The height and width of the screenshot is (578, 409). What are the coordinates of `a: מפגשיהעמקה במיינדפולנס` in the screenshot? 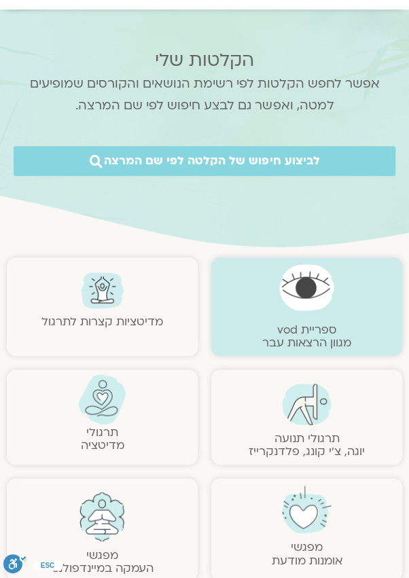 It's located at (103, 561).